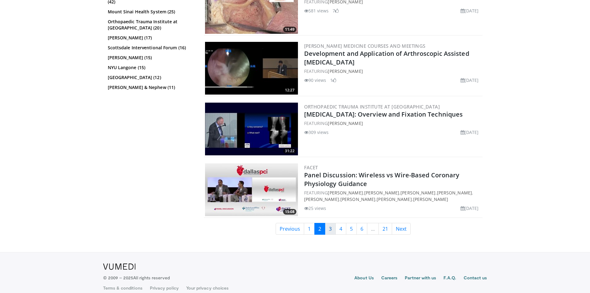 The width and height of the screenshot is (590, 293). Describe the element at coordinates (136, 278) in the screenshot. I see `p: © 2009 – 2025` at that location.